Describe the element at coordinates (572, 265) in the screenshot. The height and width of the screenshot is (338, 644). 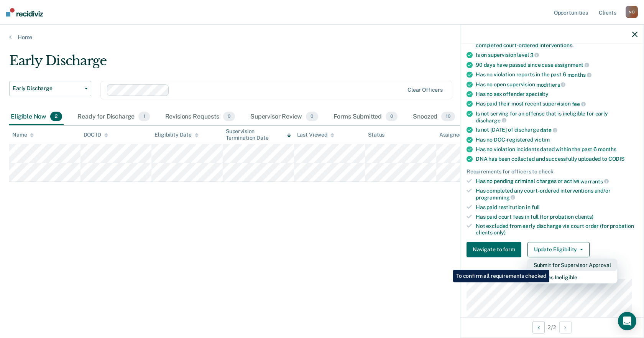
I see `button: Submit for Supervisor Approval` at that location.